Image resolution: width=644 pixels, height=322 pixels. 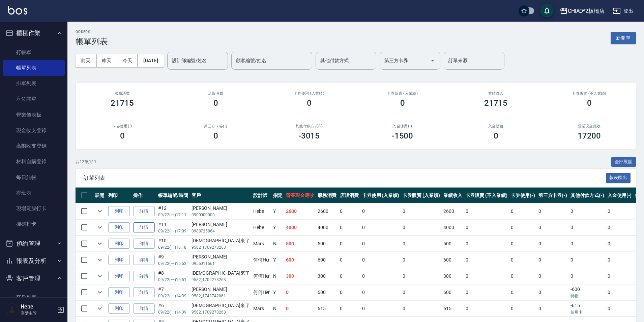 What do you see at coordinates (173, 296) in the screenshot?
I see `p: 09/22 (一) 14:39` at bounding box center [173, 296].